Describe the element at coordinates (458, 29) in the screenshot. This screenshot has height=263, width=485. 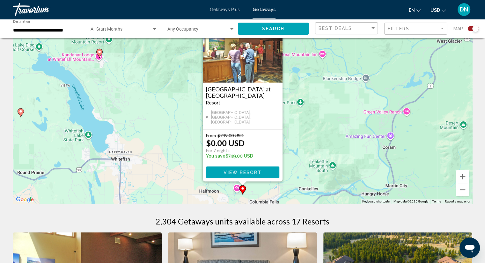
I see `span: Map` at that location.